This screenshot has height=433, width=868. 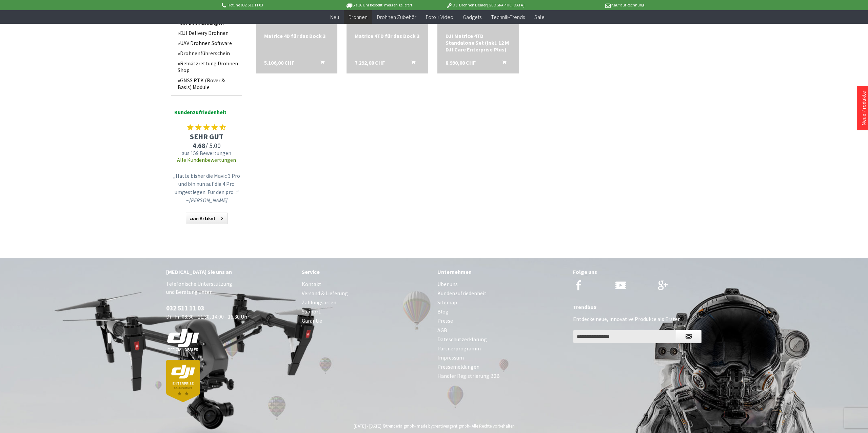 What do you see at coordinates (297, 36) in the screenshot?
I see `a: Matrice 4D für das Dock 3 5.106,00 CHF In den Warenkorb` at bounding box center [297, 36].